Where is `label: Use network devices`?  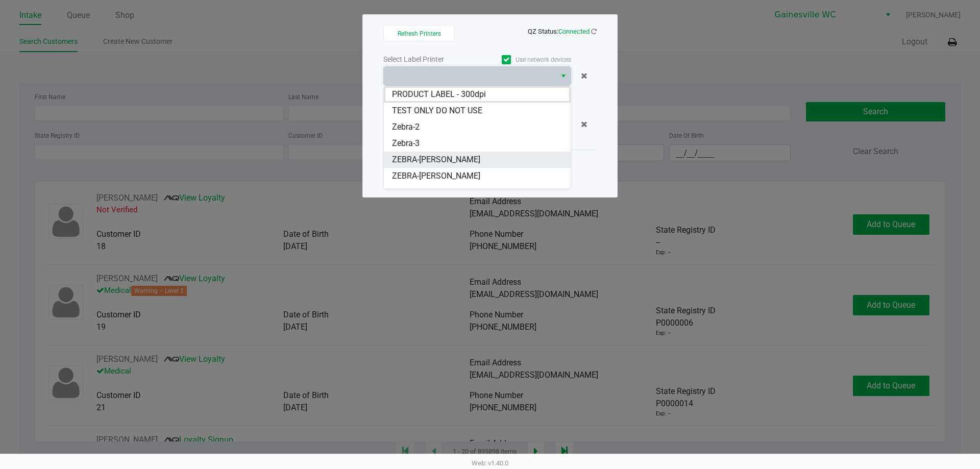 label: Use network devices is located at coordinates (525, 60).